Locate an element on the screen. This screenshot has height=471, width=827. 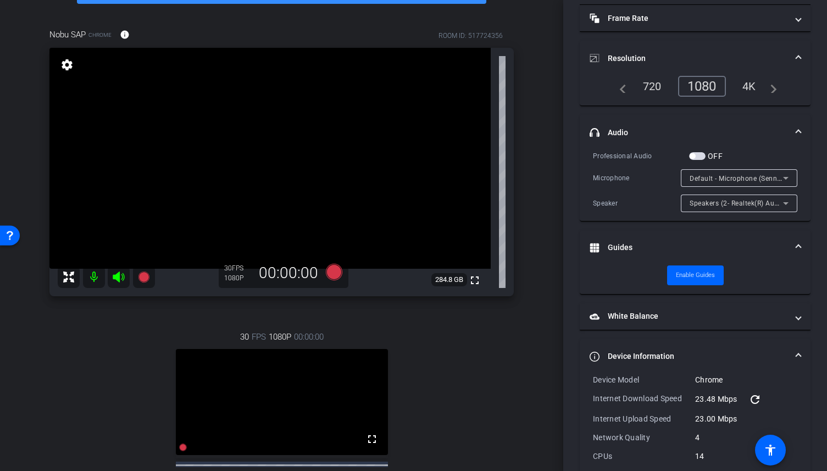
div: Guides is located at coordinates (695, 280).